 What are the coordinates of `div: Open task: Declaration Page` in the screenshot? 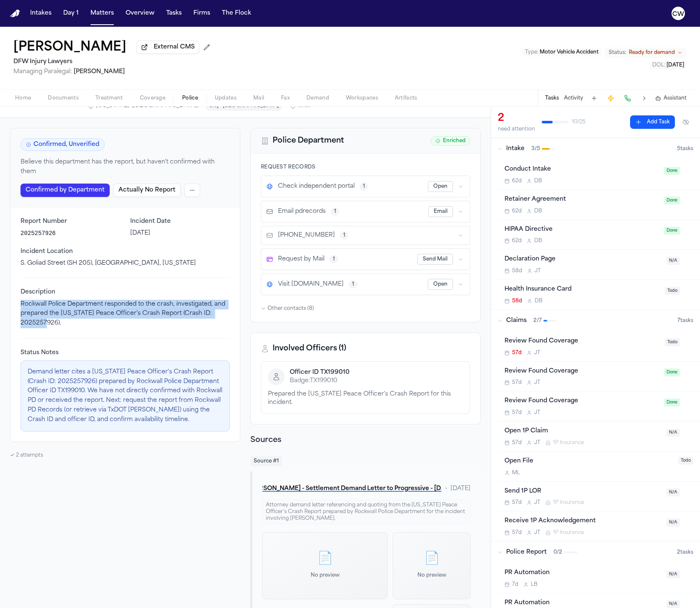 It's located at (599, 265).